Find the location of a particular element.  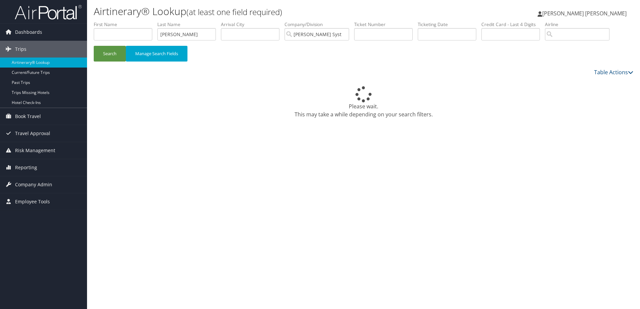

label: Arrival City is located at coordinates (253, 24).